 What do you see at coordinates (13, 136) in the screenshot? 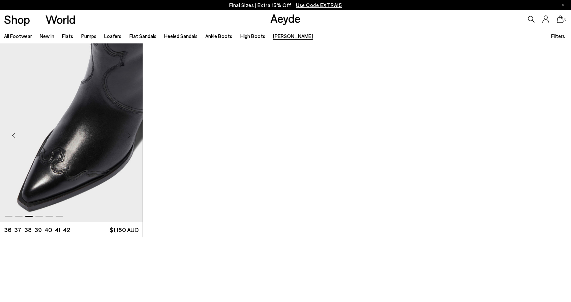
I see `div: Previous slide` at bounding box center [13, 136].